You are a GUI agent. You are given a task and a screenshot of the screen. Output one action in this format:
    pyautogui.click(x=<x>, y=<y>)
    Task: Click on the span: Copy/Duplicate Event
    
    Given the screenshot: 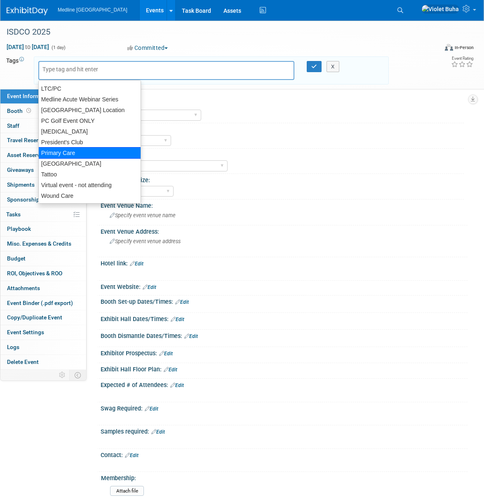 What is the action you would take?
    pyautogui.click(x=35, y=317)
    